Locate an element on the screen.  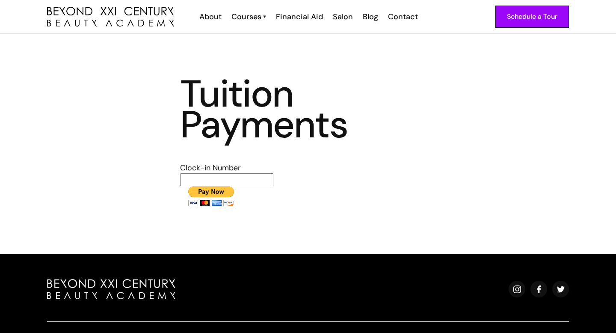
div: Blog is located at coordinates (370, 17).